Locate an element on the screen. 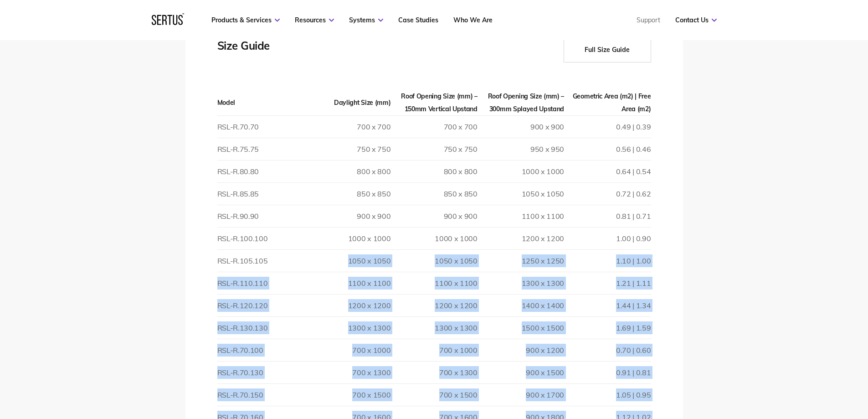 The height and width of the screenshot is (419, 868). a: Resources is located at coordinates (314, 20).